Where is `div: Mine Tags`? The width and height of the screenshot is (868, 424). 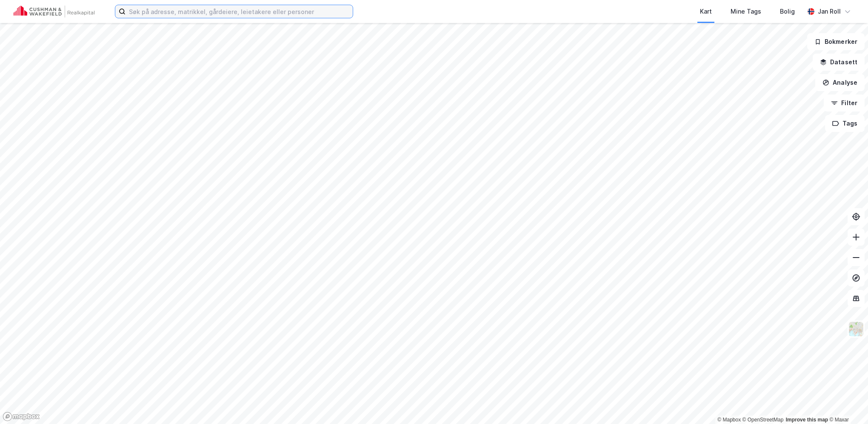 div: Mine Tags is located at coordinates (746, 11).